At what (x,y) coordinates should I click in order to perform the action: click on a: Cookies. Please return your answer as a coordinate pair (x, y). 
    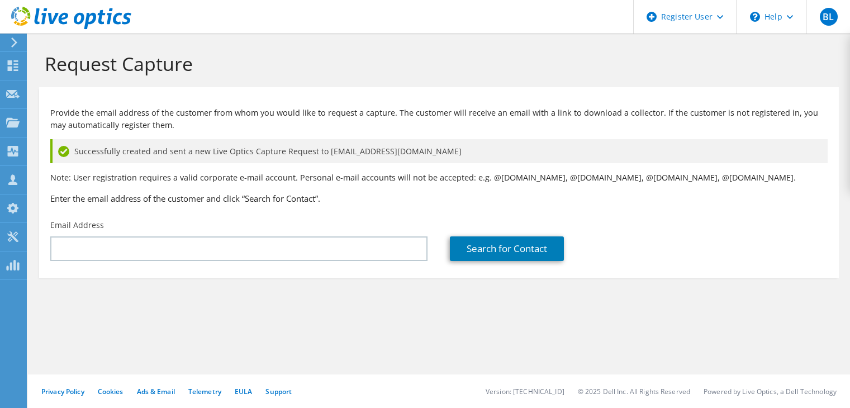
    Looking at the image, I should click on (111, 391).